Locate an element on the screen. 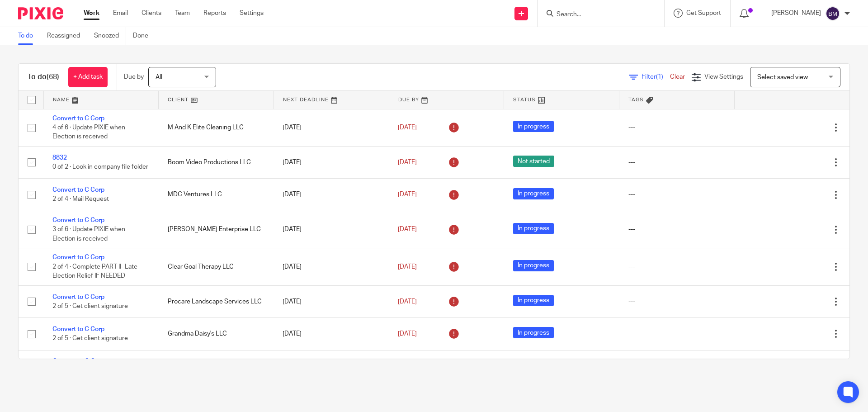 The height and width of the screenshot is (412, 868). span: Select saved view is located at coordinates (783, 77).